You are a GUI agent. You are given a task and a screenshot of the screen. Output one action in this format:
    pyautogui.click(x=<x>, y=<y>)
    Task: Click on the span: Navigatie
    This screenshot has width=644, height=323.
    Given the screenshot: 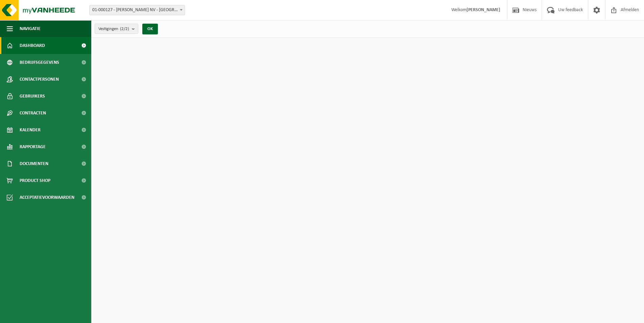 What is the action you would take?
    pyautogui.click(x=30, y=29)
    